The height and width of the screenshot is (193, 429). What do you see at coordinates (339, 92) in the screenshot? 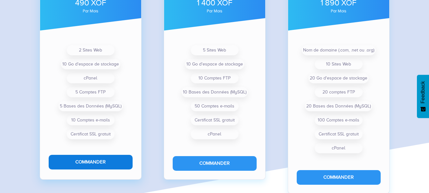
I see `li: 20 comptes FTP` at bounding box center [339, 92].